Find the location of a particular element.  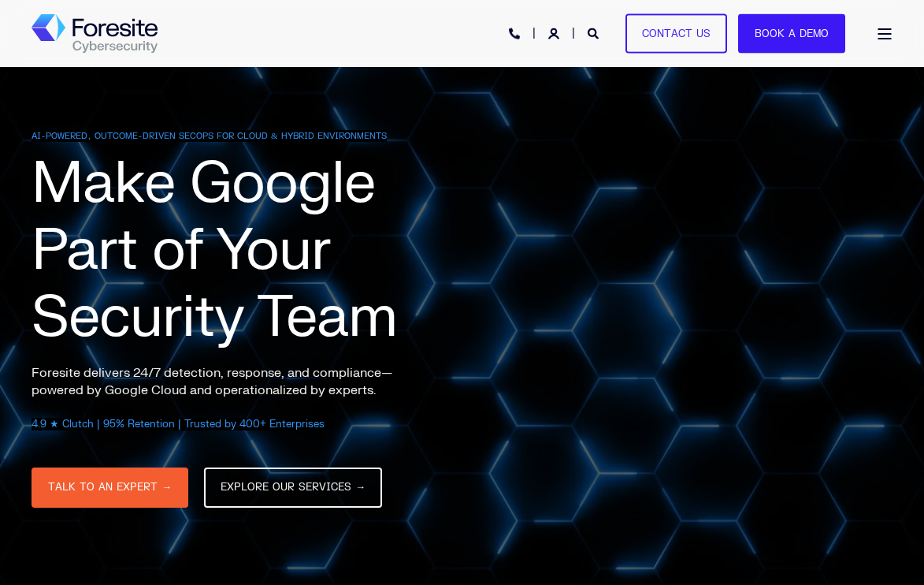

a: Open Search is located at coordinates (595, 33).